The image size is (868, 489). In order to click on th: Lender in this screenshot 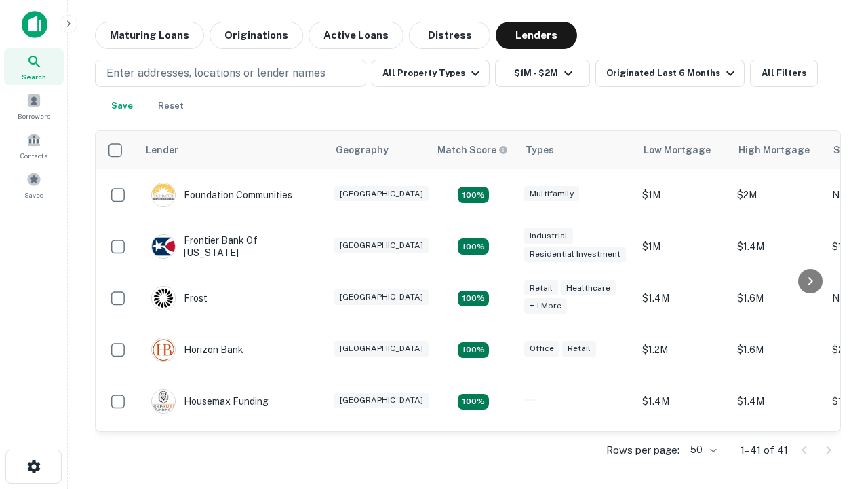, I will do `click(233, 150)`.